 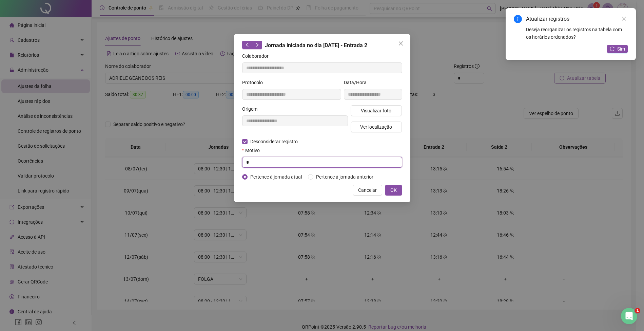 What do you see at coordinates (247, 45) in the screenshot?
I see `button: left` at bounding box center [247, 45].